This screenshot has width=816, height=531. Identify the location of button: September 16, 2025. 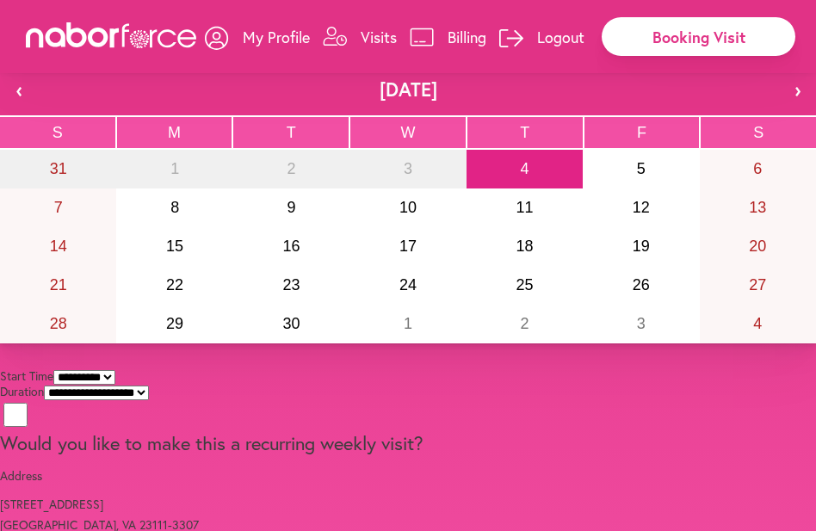
(291, 246).